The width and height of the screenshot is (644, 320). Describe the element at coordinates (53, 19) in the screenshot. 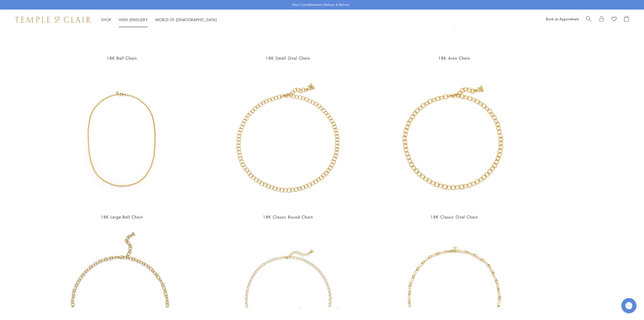

I see `img: Temple St. Clair` at that location.